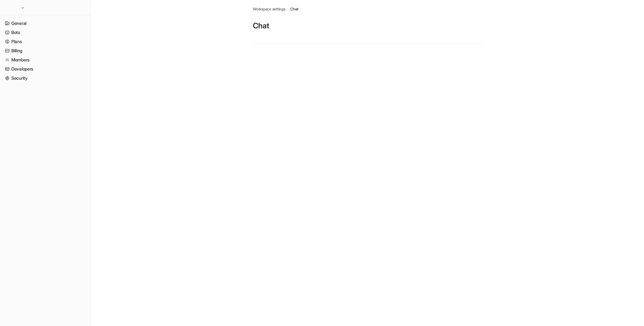  What do you see at coordinates (45, 78) in the screenshot?
I see `a: Security` at bounding box center [45, 78].